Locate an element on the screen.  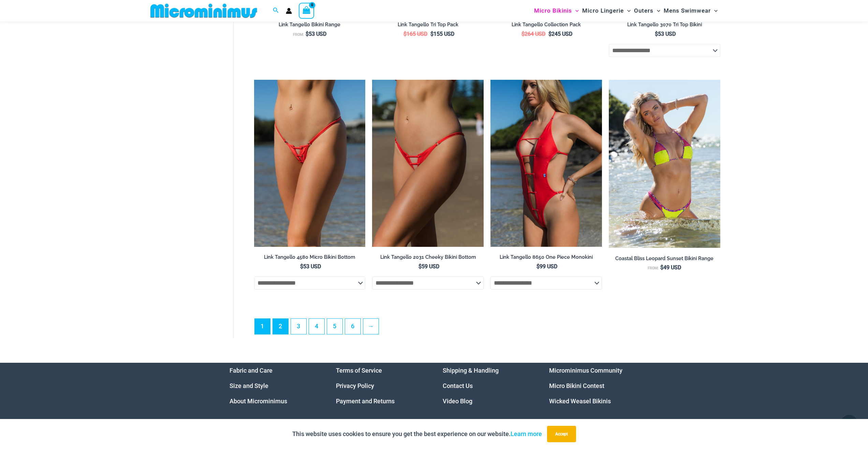
bdi: 49 USD is located at coordinates (670, 267).